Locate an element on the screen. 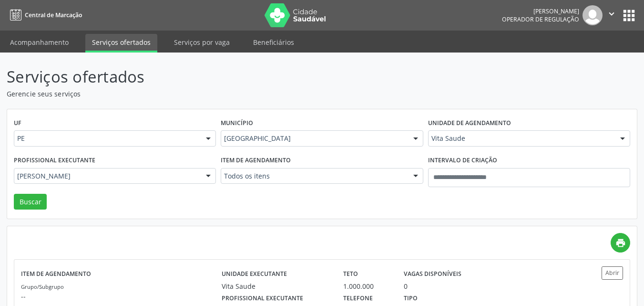 The image size is (644, 306). label: Unidade executante is located at coordinates (254, 274).